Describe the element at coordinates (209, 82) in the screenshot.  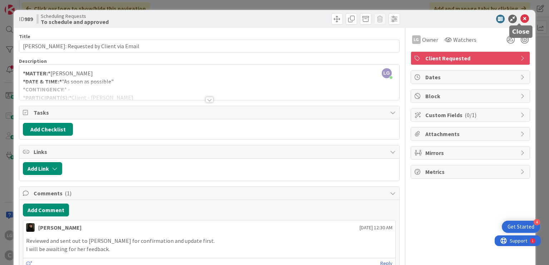
I see `p: "As soon as possible"` at that location.